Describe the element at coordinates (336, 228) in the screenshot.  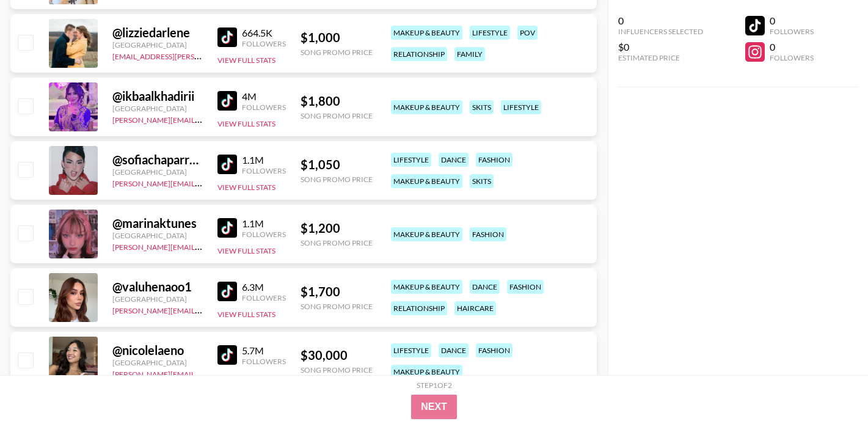
I see `div: $ 1,200` at that location.